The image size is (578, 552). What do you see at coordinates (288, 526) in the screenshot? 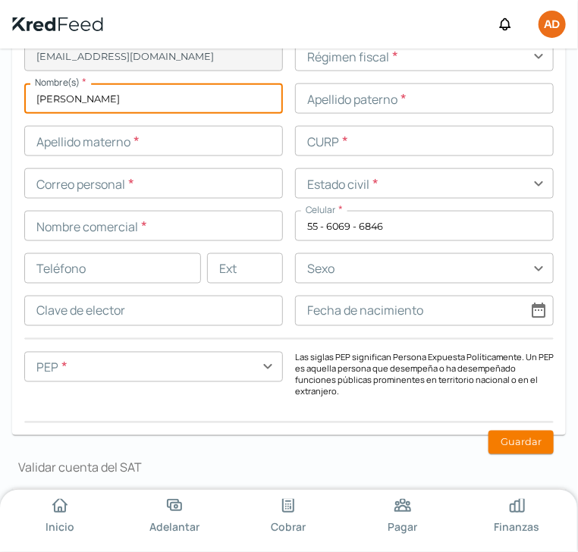
I see `span: Cobrar` at bounding box center [288, 526].